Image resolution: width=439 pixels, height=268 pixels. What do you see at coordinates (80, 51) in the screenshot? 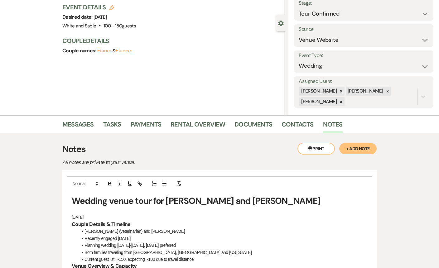
I see `span: Couple names:` at bounding box center [80, 51].